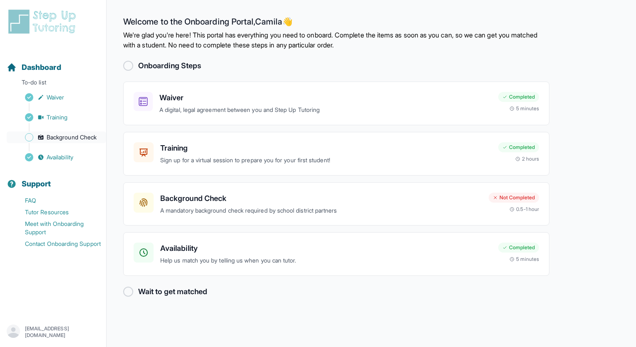 This screenshot has height=347, width=636. What do you see at coordinates (326, 249) in the screenshot?
I see `h3: Availability` at bounding box center [326, 249].